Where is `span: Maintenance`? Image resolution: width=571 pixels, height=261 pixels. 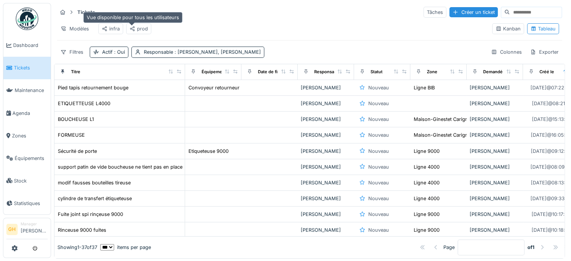 span: Maintenance is located at coordinates (31, 90).